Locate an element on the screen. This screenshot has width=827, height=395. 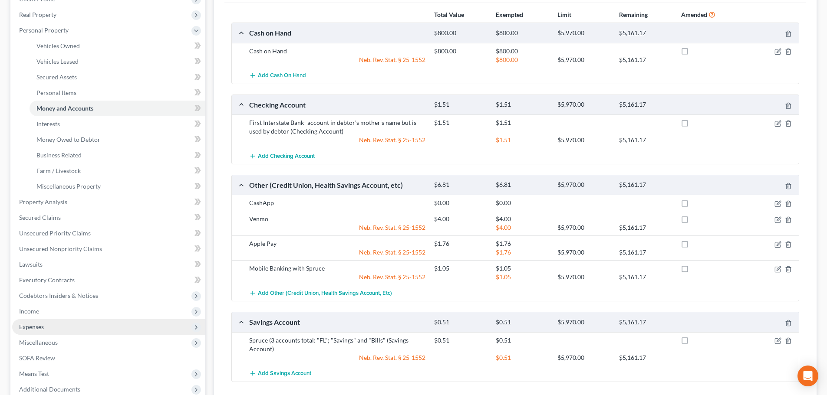
div: Spruce (3 accounts total: "FL"; "Savings" and "Bills" (Savings Account) is located at coordinates (337, 345).